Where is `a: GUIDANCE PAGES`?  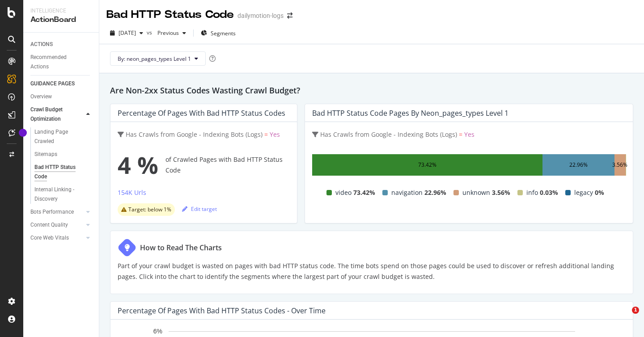 a: GUIDANCE PAGES is located at coordinates (61, 84).